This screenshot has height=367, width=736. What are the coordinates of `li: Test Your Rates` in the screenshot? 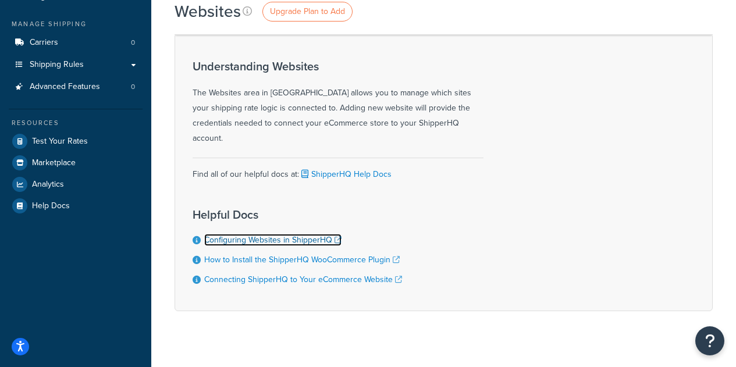 It's located at (76, 141).